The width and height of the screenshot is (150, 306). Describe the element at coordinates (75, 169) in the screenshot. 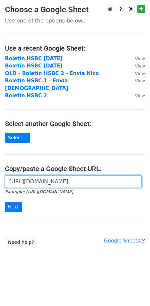

I see `h4: Copy/paste a Google Sheet URL:` at that location.